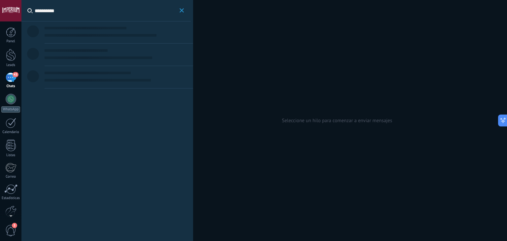 The image size is (507, 241). What do you see at coordinates (15, 75) in the screenshot?
I see `span: 43` at bounding box center [15, 75].